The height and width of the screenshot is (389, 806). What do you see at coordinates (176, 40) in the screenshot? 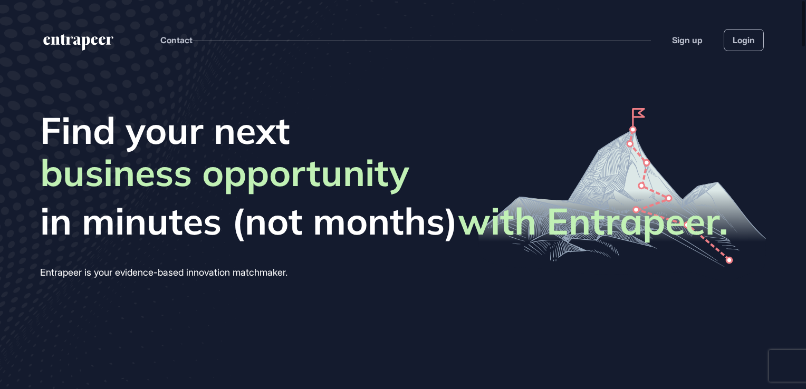
I see `button: Contact` at bounding box center [176, 40].